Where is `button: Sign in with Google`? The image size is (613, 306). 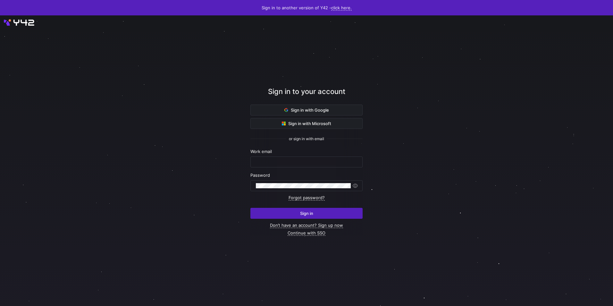 button: Sign in with Google is located at coordinates (307, 110).